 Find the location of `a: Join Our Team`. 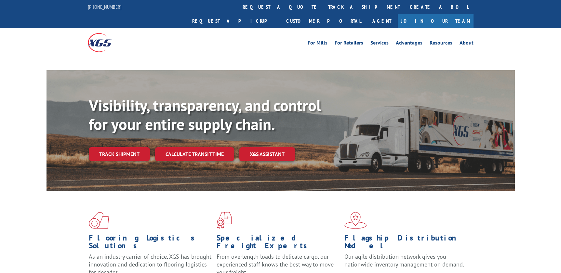

a: Join Our Team is located at coordinates (435, 21).